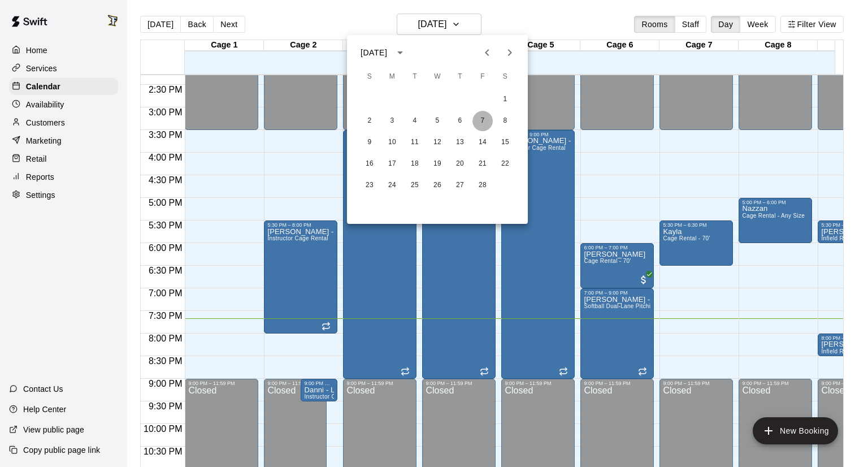  Describe the element at coordinates (460, 77) in the screenshot. I see `span: Thursday` at that location.